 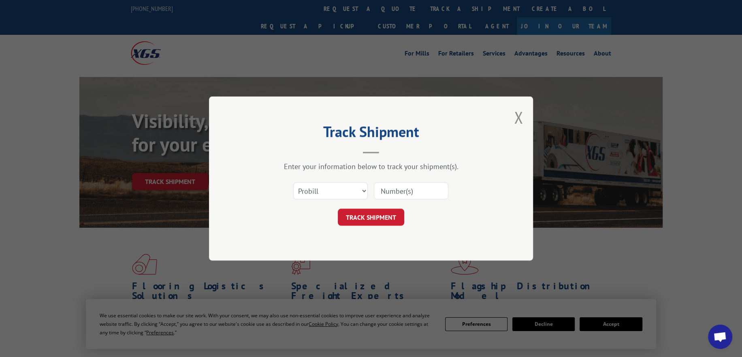 What do you see at coordinates (371, 166) in the screenshot?
I see `div: Enter your information below to track your shipment(s).` at bounding box center [371, 166].